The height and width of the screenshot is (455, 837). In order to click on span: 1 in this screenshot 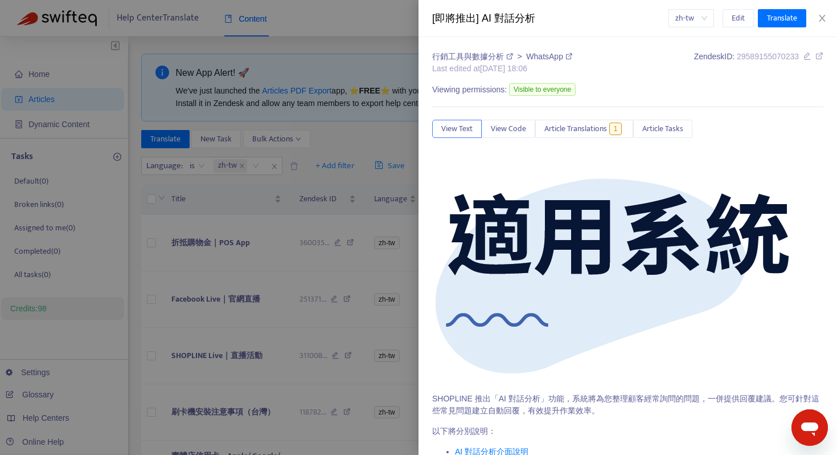, I will do `click(616, 129)`.